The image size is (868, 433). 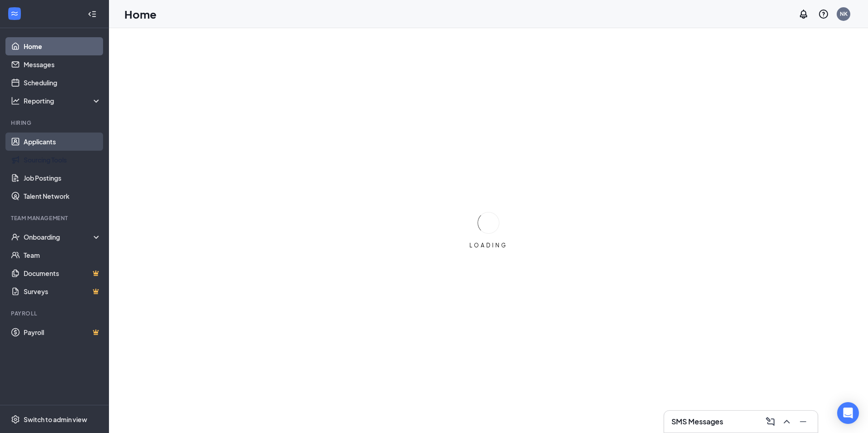 What do you see at coordinates (92, 14) in the screenshot?
I see `svg: Collapse` at bounding box center [92, 14].